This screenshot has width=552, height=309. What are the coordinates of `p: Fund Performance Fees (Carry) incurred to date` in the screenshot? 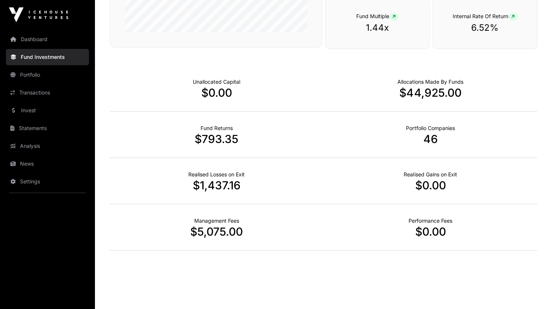 It's located at (430, 221).